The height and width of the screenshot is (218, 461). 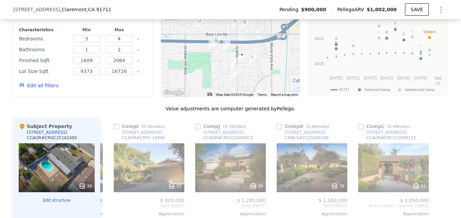 I want to click on text: G, so click(x=412, y=31).